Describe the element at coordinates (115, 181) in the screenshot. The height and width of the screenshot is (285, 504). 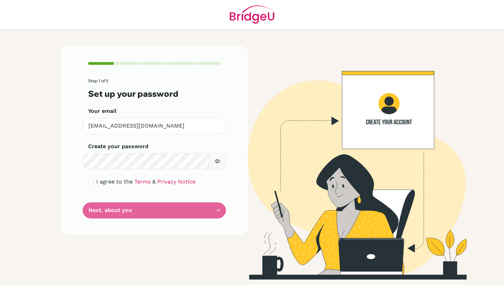
I see `span: I agree to the` at that location.